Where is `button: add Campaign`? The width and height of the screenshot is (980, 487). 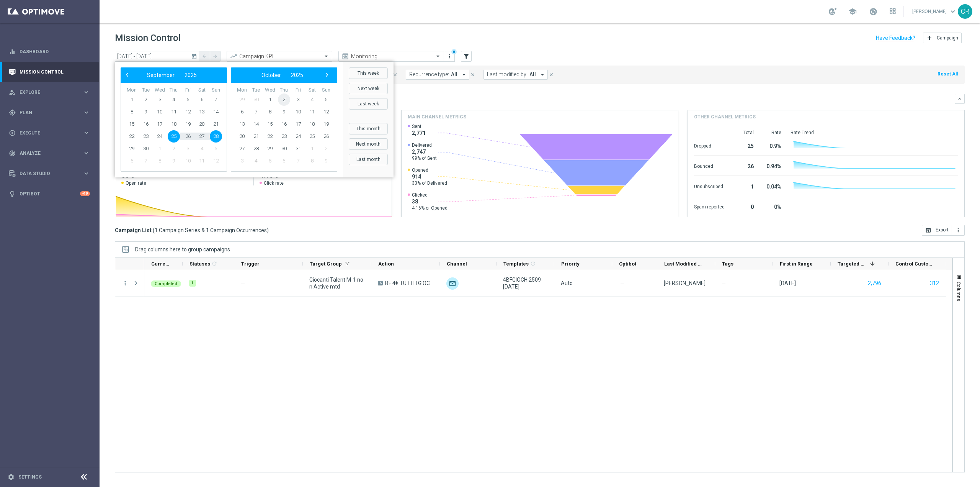 button: add Campaign is located at coordinates (943, 38).